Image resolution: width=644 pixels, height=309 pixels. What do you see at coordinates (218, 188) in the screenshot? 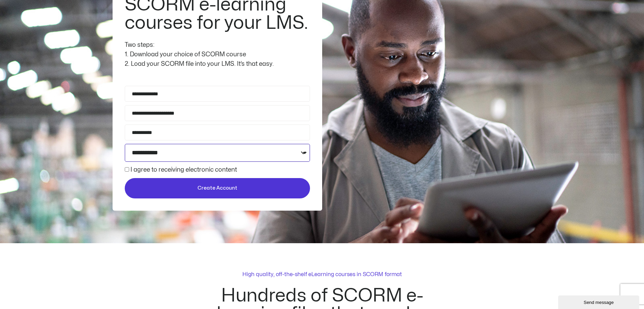
I see `button: Create Account` at bounding box center [218, 188].